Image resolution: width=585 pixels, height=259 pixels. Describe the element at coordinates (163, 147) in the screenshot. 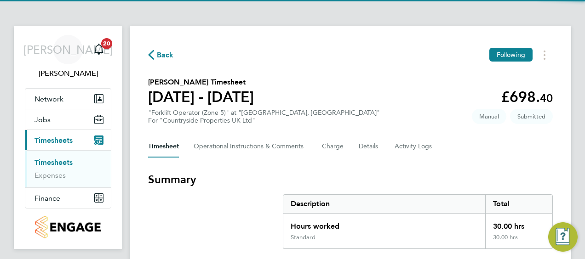

I see `button: Timesheet` at that location.